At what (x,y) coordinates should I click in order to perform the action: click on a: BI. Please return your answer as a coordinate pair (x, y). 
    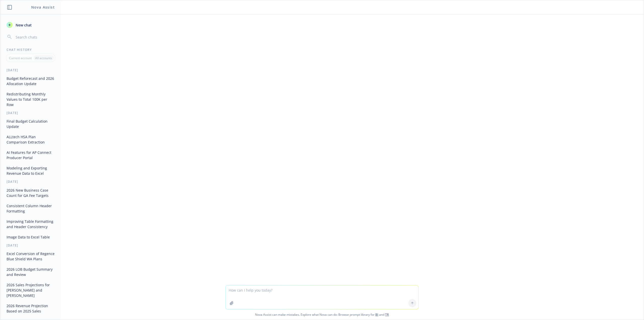
    Looking at the image, I should click on (377, 314).